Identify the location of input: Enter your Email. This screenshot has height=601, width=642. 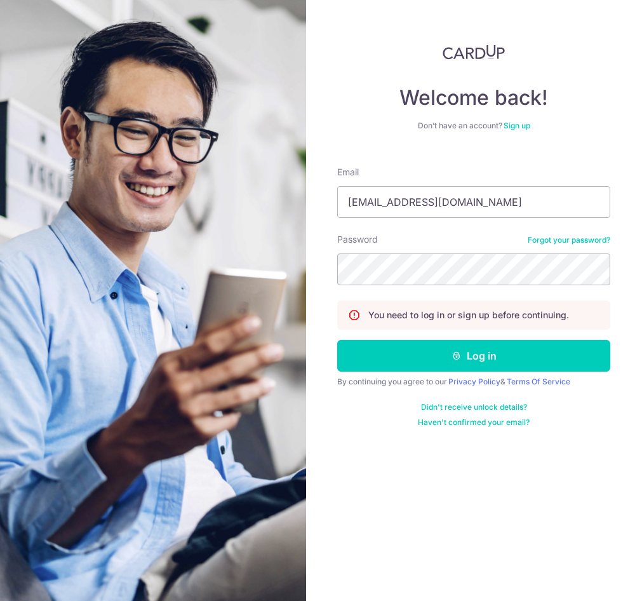
(474, 202).